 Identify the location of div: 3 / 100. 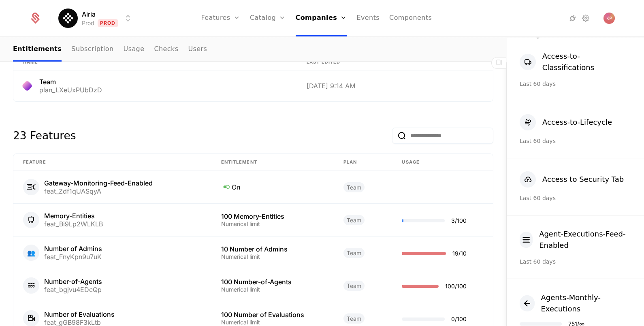
(459, 221).